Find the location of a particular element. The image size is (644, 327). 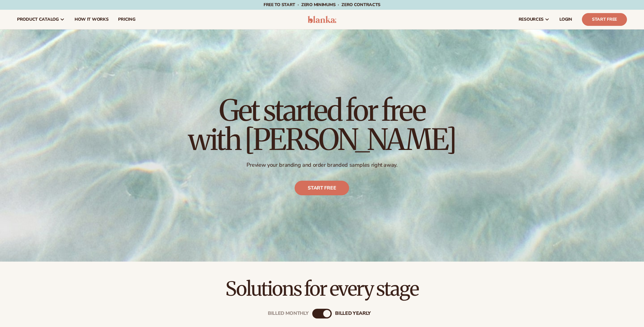

p: Preview your branding and order branded samples right away. is located at coordinates (322, 165).